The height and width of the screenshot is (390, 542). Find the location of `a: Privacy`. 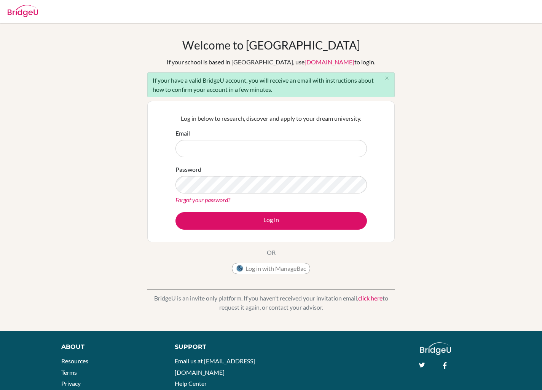

a: Privacy is located at coordinates (71, 383).